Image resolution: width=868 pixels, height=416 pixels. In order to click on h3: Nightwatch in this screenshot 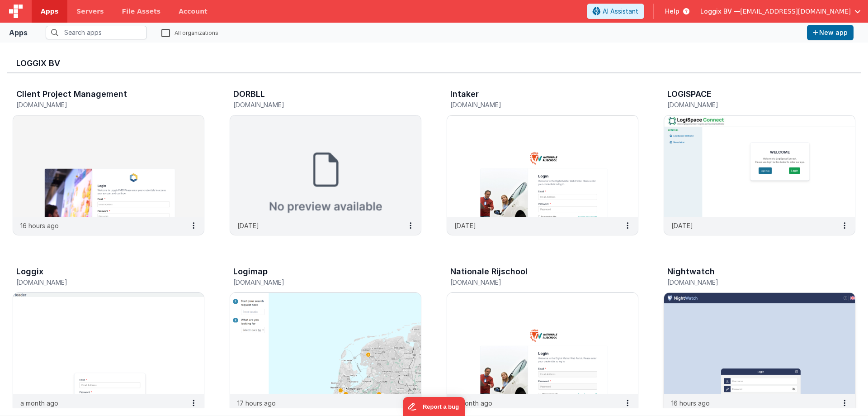, I will do `click(691, 272)`.